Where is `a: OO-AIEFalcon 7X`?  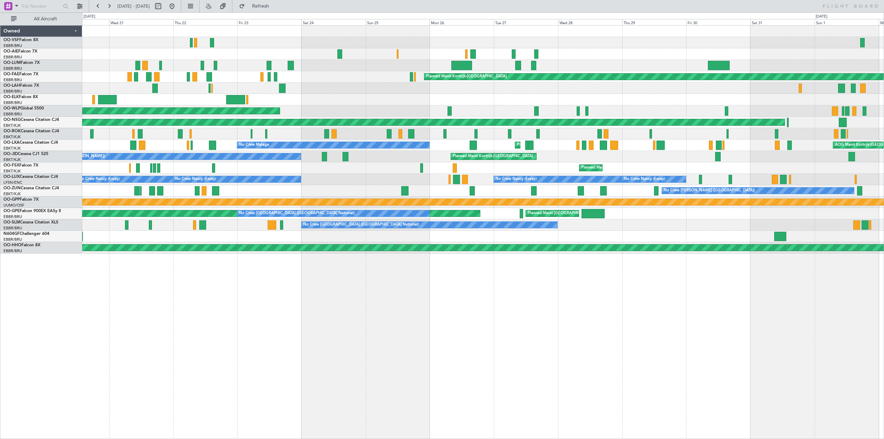 a: OO-AIEFalcon 7X is located at coordinates (20, 51).